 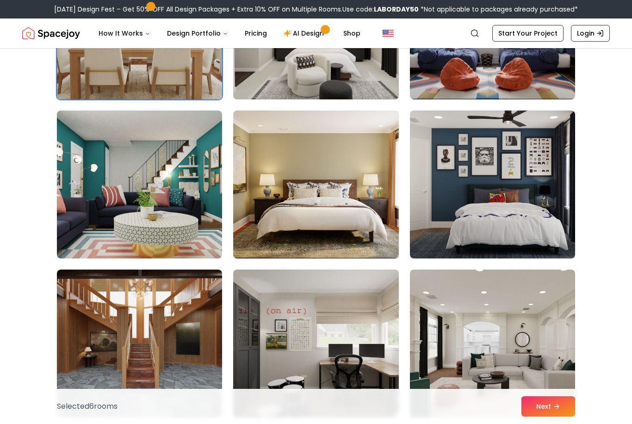 I want to click on img: Spacejoy Logo, so click(x=51, y=33).